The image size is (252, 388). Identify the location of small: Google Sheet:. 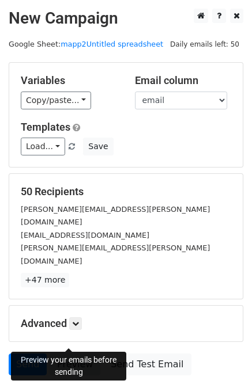
(86, 44).